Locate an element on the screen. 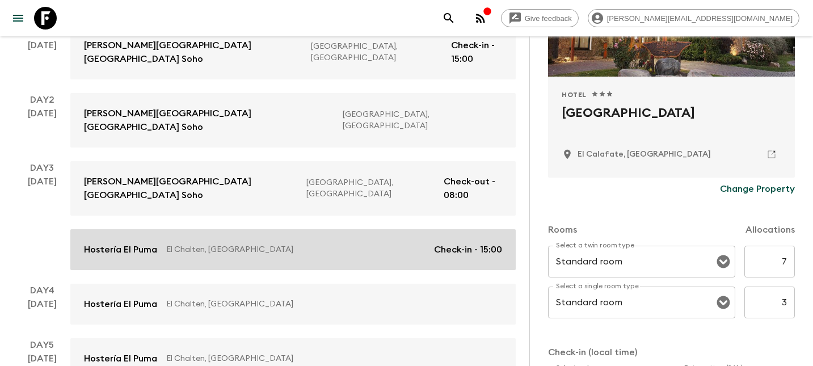 The width and height of the screenshot is (813, 366). span: Hotel is located at coordinates (574, 95).